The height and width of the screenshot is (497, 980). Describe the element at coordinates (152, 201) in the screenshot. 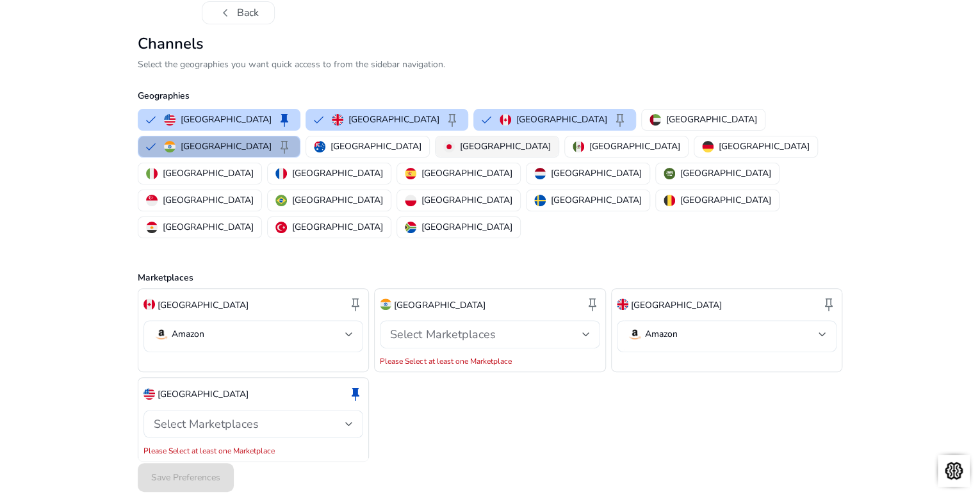

I see `img: sg.svg` at that location.